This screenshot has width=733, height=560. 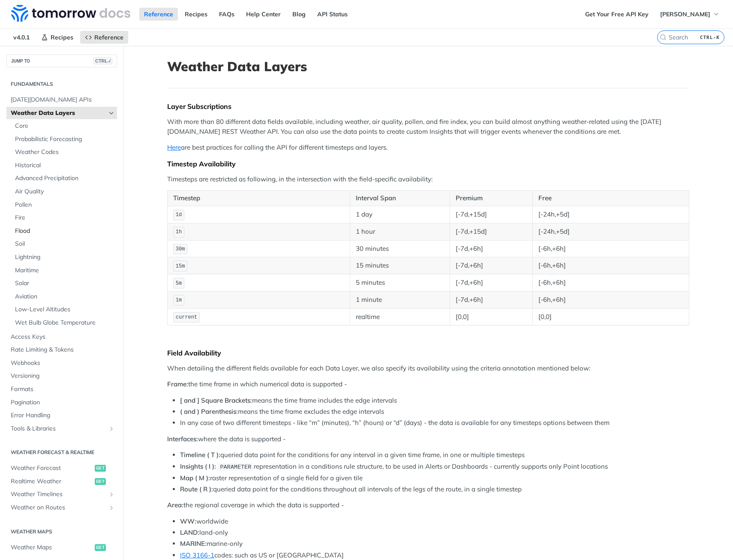 I want to click on li: means the time frame includes the edge intervals, so click(x=435, y=400).